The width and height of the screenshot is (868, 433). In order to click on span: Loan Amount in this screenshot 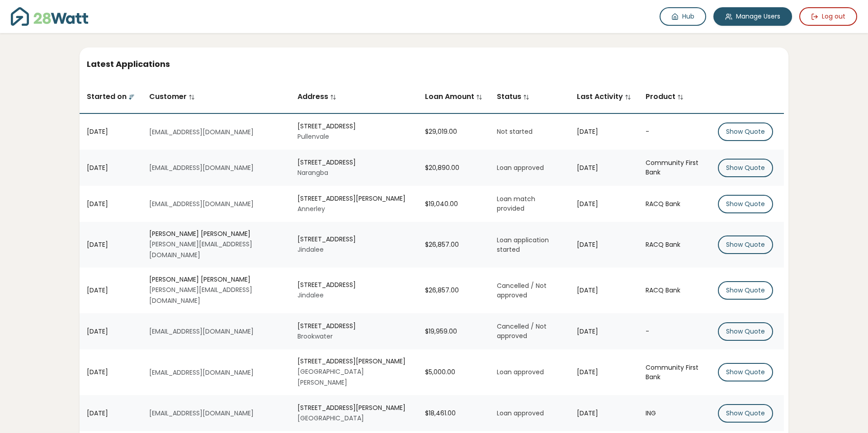, I will do `click(454, 96)`.